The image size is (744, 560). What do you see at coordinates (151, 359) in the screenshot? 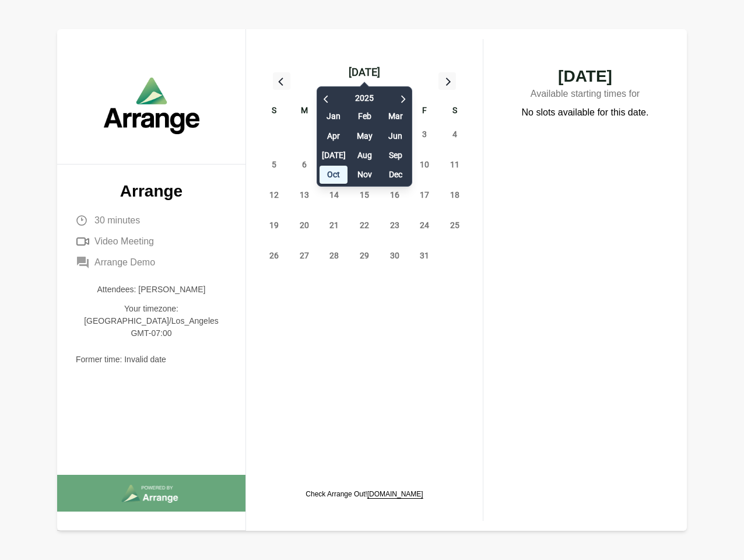
I see `p: Former time: Invalid date` at bounding box center [151, 359].